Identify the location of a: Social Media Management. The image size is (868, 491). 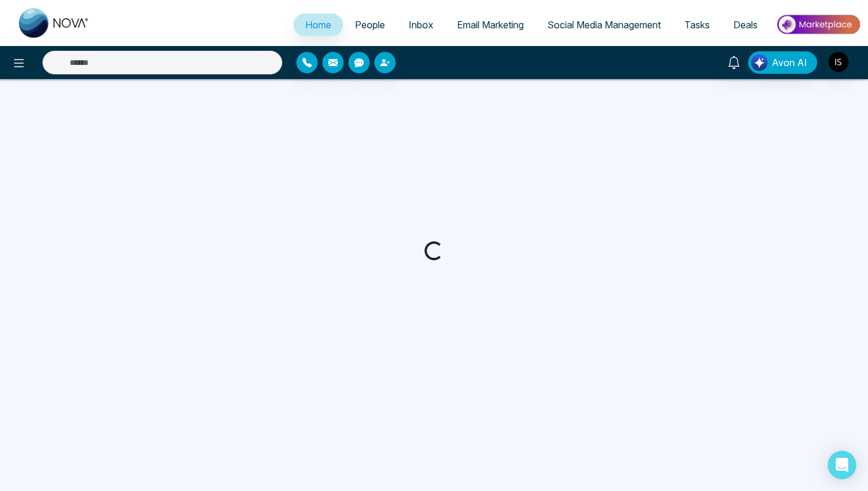
(604, 25).